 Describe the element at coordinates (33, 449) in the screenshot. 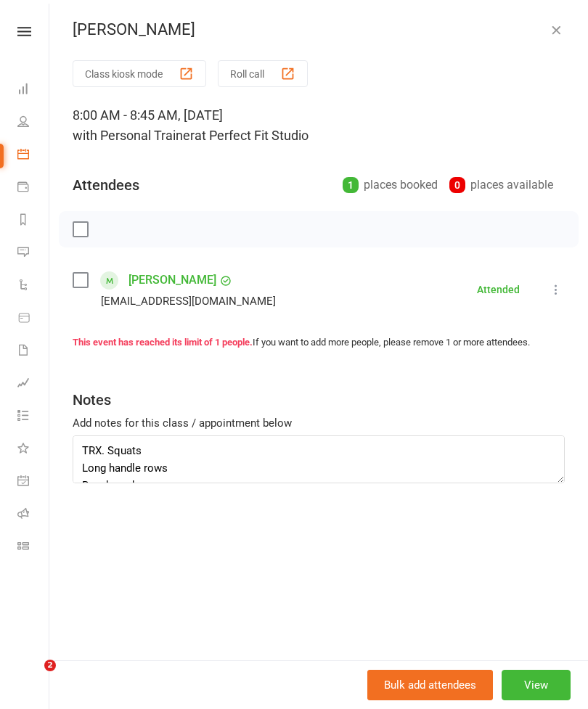

I see `a: What's New` at that location.